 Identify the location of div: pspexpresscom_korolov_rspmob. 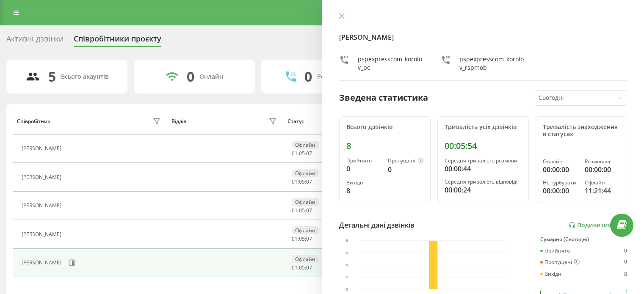
(493, 63).